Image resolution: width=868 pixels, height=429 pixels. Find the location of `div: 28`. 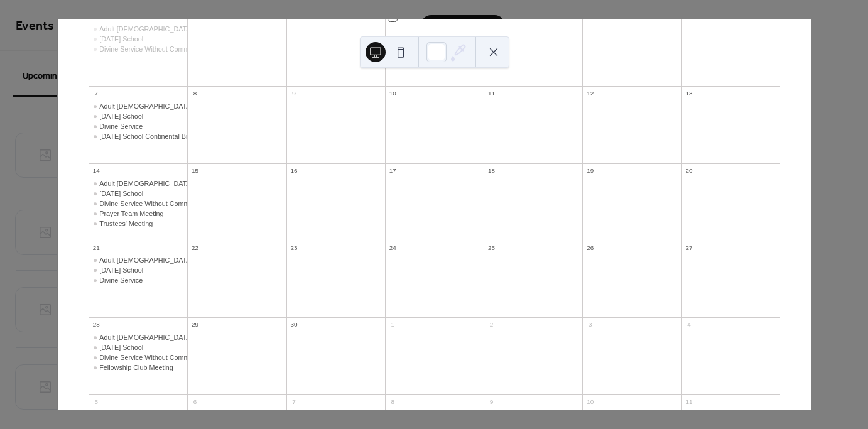

div: 28 is located at coordinates (96, 325).